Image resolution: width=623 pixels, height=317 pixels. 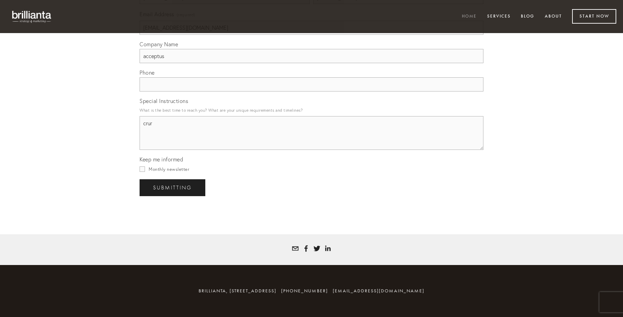 What do you see at coordinates (32, 17) in the screenshot?
I see `img: brillianta - research, strategy, marketing` at bounding box center [32, 17].